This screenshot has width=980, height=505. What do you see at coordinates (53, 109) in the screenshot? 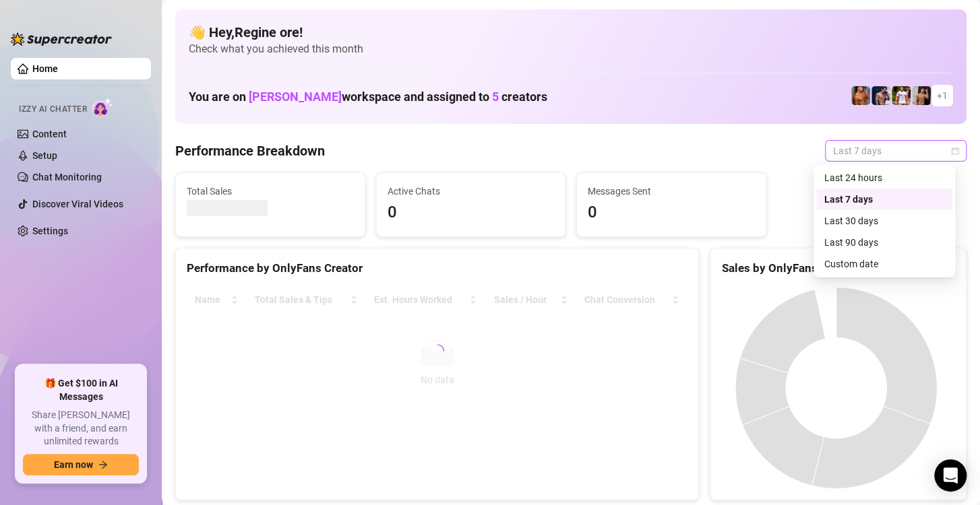
I see `span: Izzy AI Chatter` at bounding box center [53, 109].